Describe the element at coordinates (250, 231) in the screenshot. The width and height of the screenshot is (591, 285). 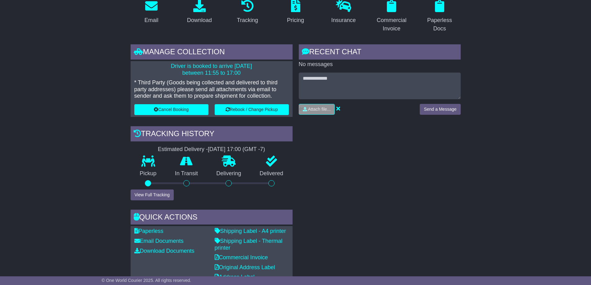
I see `a: Shipping Label - A4 printer` at that location.